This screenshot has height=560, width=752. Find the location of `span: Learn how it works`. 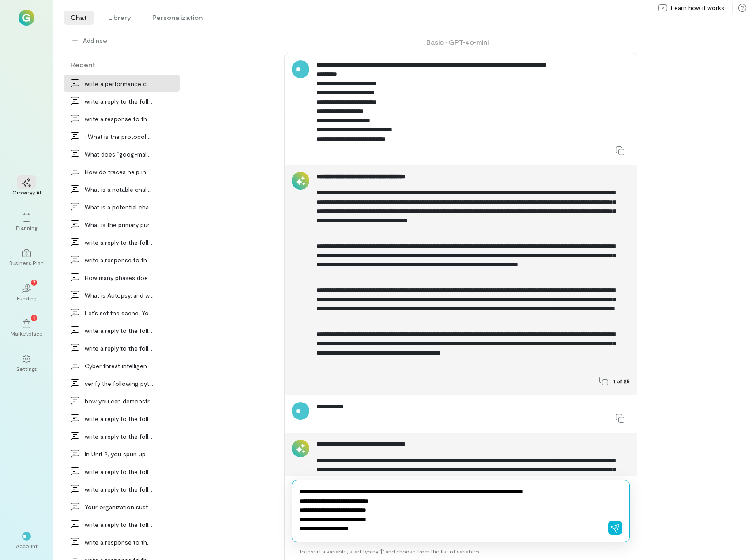

span: Learn how it works is located at coordinates (697, 8).